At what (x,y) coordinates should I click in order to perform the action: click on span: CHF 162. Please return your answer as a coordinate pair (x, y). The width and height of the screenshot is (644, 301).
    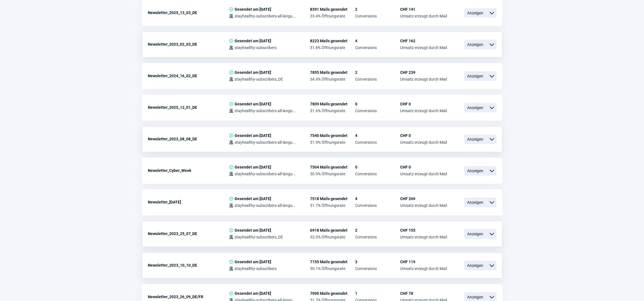
    Looking at the image, I should click on (423, 41).